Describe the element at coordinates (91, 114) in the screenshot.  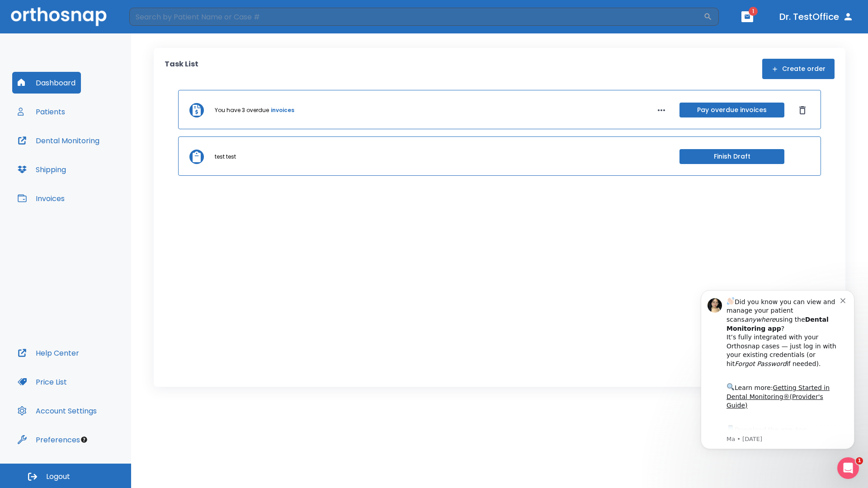
I see `a: Getting Started in Dental Monitoring` at that location.